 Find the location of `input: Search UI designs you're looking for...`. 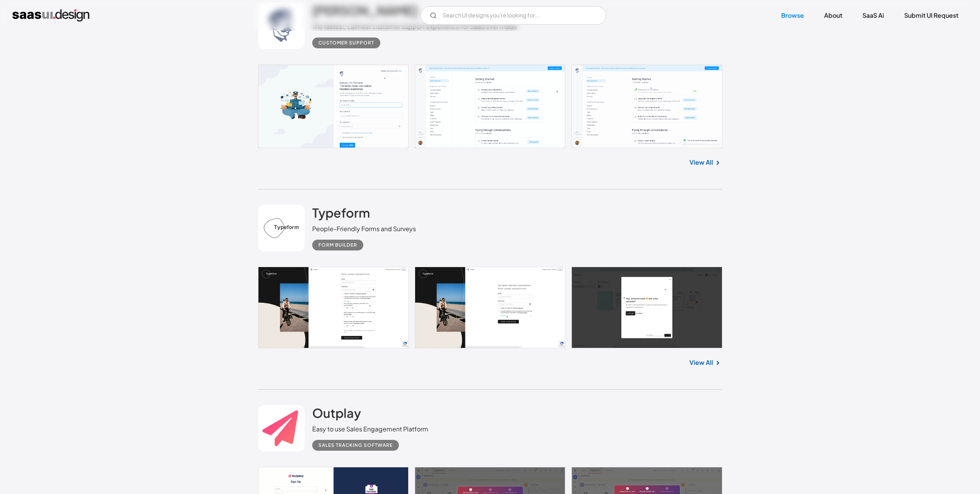

input: Search UI designs you're looking for... is located at coordinates (513, 16).